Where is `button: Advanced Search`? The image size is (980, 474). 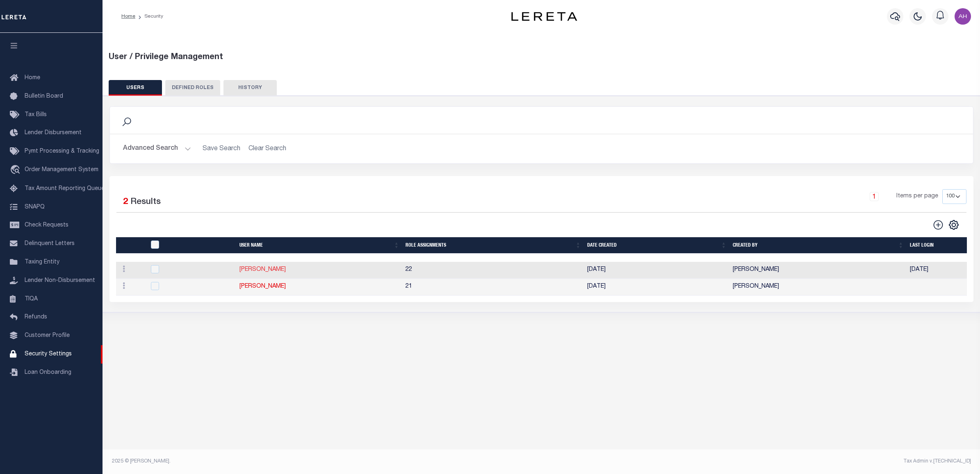 button: Advanced Search is located at coordinates (157, 149).